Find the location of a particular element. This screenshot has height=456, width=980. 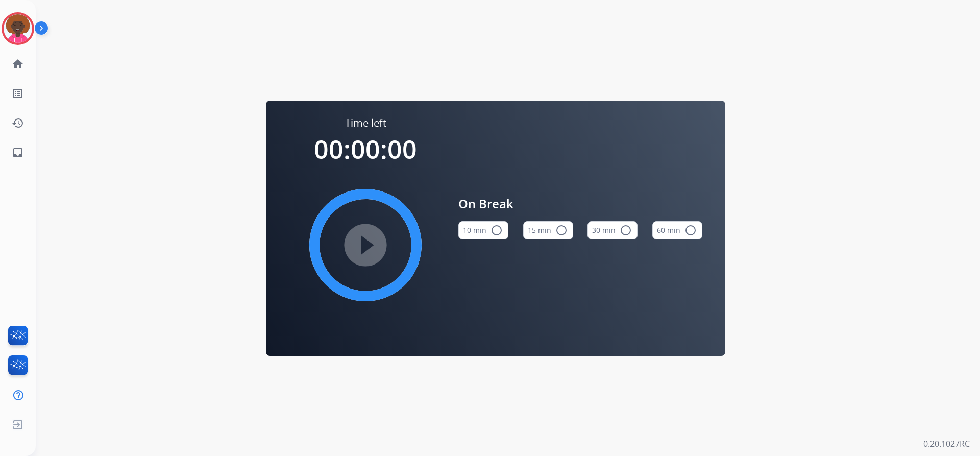

mat-icon: history is located at coordinates (18, 123).